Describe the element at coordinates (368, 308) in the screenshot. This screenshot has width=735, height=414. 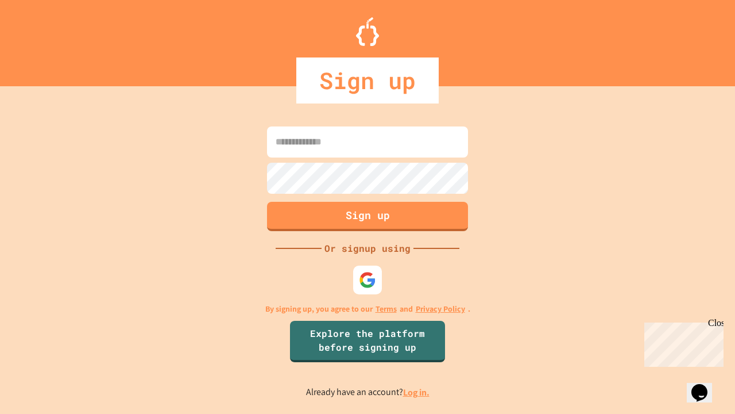
I see `p: By signing up, you agree to our and .` at that location.